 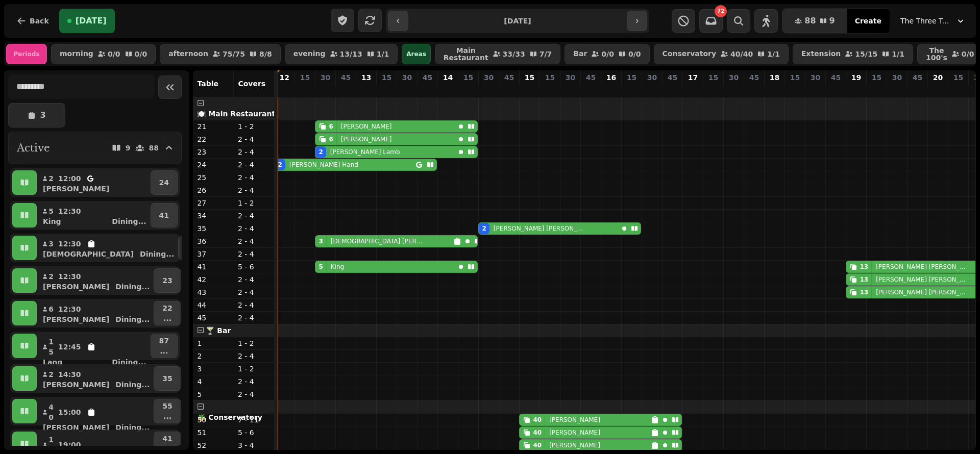 What do you see at coordinates (229, 418) in the screenshot?
I see `span: 🪴 Conservatory` at bounding box center [229, 418].